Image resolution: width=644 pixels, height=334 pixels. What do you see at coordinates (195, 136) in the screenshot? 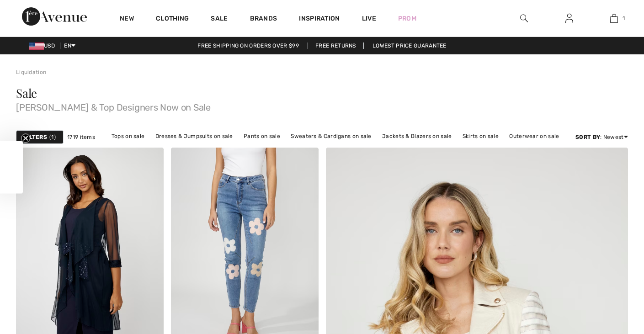
I see `a: Dresses & Jumpsuits on sale` at bounding box center [195, 136].